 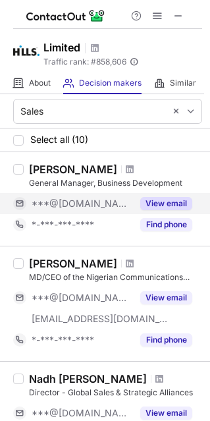 What do you see at coordinates (183, 83) in the screenshot?
I see `span: Similar` at bounding box center [183, 83].